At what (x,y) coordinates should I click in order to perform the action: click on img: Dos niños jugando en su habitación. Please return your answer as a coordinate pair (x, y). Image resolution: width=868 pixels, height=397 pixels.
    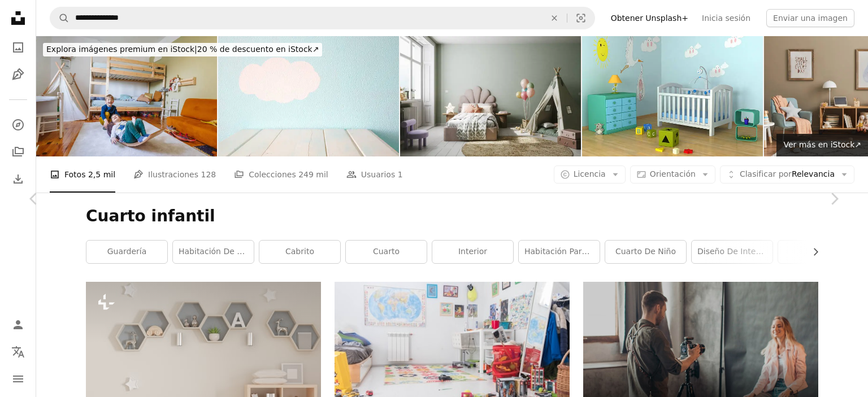
    Looking at the image, I should click on (126, 96).